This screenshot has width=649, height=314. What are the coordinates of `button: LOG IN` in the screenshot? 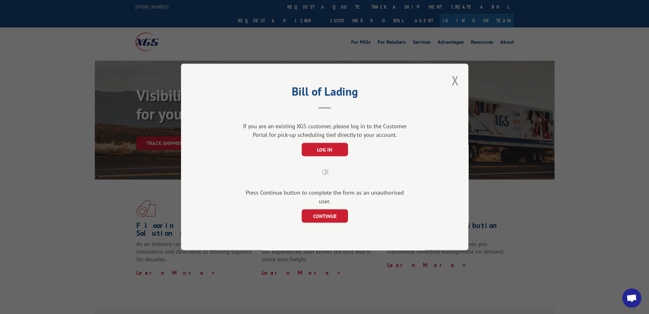 It's located at (325, 150).